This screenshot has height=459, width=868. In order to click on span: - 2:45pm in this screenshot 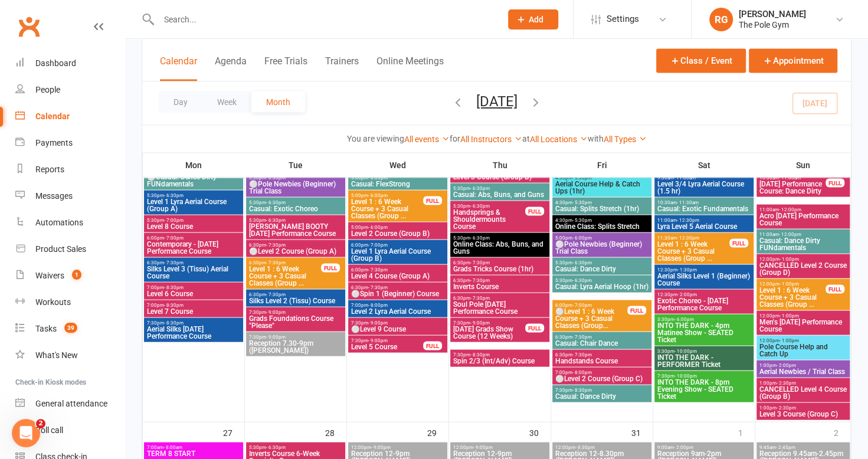, I will do `click(786, 446)`.